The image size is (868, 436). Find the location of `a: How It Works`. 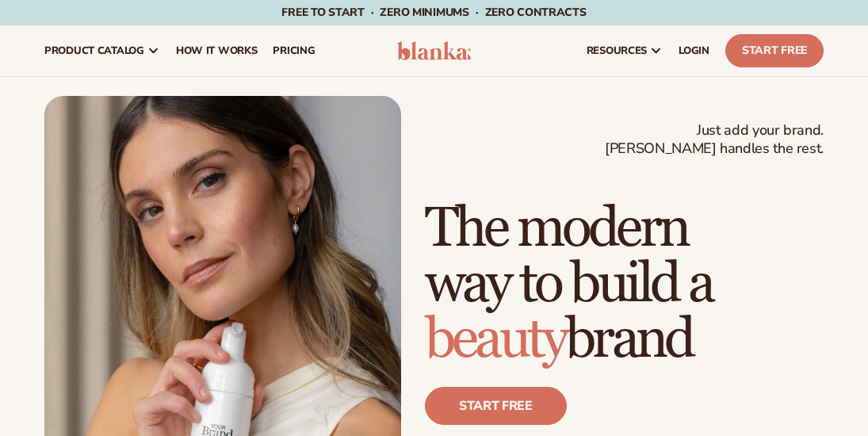

a: How It Works is located at coordinates (217, 50).